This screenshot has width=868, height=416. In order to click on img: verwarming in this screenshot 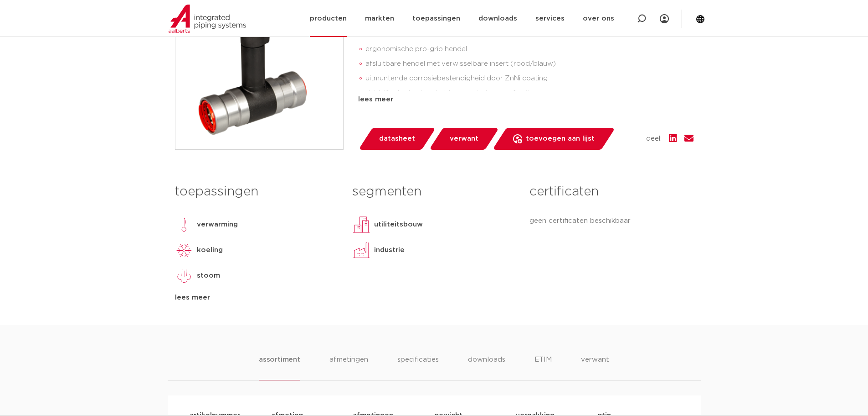, I will do `click(184, 224)`.